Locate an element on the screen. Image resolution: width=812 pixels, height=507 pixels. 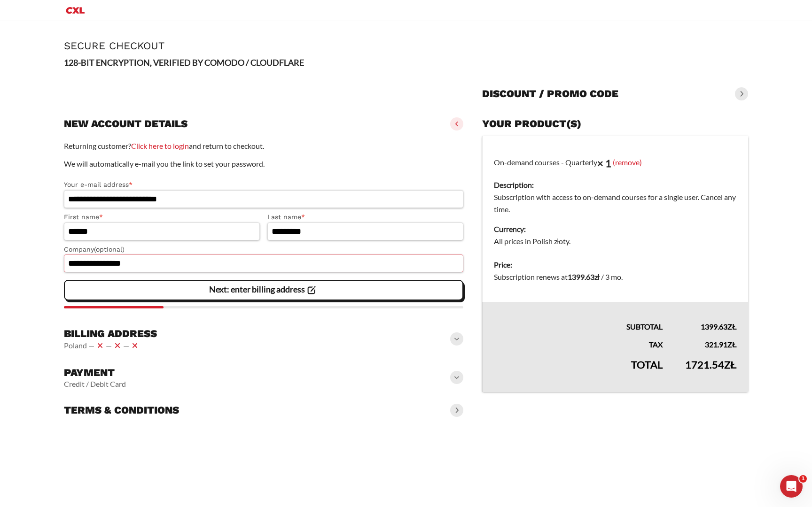
h3: Billing address is located at coordinates (110, 334).